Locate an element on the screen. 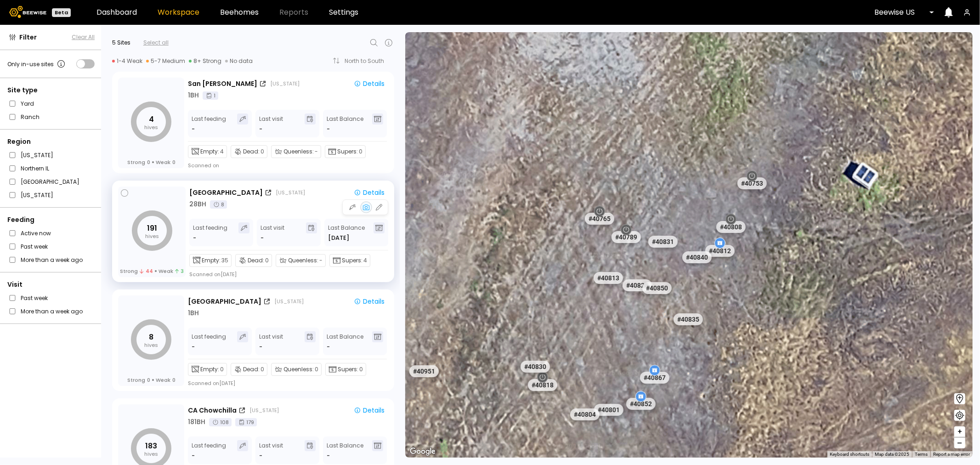  a: Beehomes is located at coordinates (240, 12).